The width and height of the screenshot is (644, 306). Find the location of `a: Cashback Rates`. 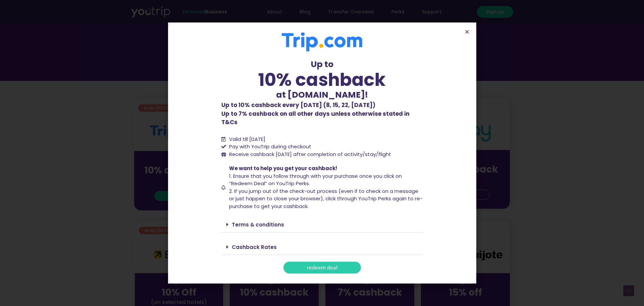

a: Cashback Rates is located at coordinates (254, 247).